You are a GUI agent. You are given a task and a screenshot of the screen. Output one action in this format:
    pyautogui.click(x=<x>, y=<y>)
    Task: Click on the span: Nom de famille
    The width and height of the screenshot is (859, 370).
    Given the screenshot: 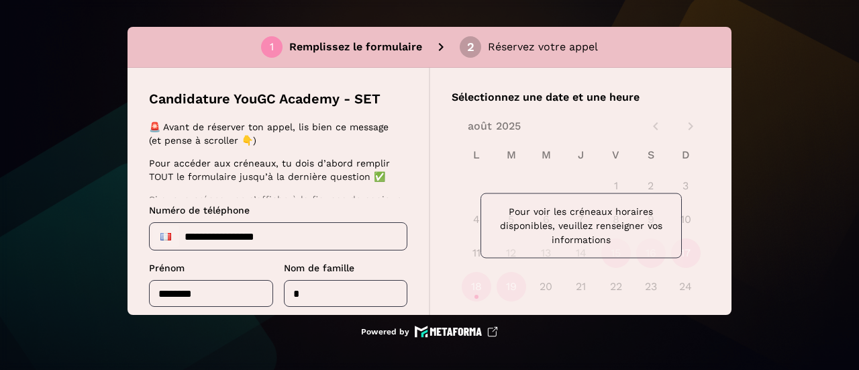 What is the action you would take?
    pyautogui.click(x=319, y=268)
    